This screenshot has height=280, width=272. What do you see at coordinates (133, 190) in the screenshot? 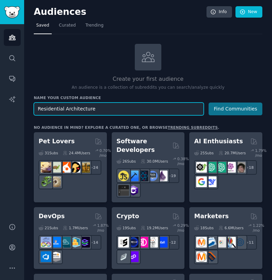
I see `img: csharp` at bounding box center [133, 190].